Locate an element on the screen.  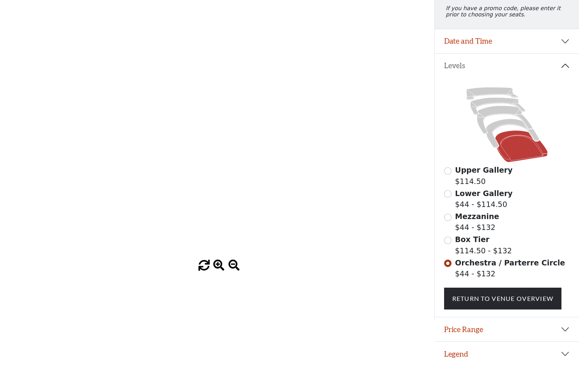
button: Legend is located at coordinates (507, 354).